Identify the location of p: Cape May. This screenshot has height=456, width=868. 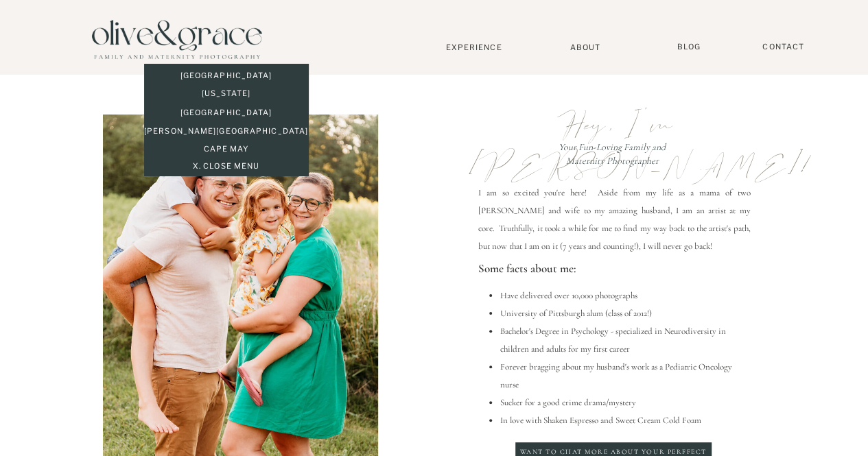
(227, 150).